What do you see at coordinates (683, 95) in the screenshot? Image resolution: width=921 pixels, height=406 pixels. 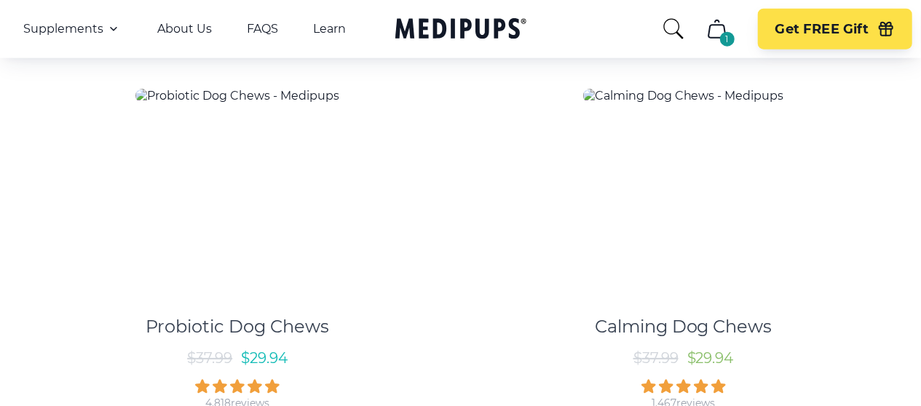 I see `img: Calming Dog Chews - Medipups` at bounding box center [683, 95].